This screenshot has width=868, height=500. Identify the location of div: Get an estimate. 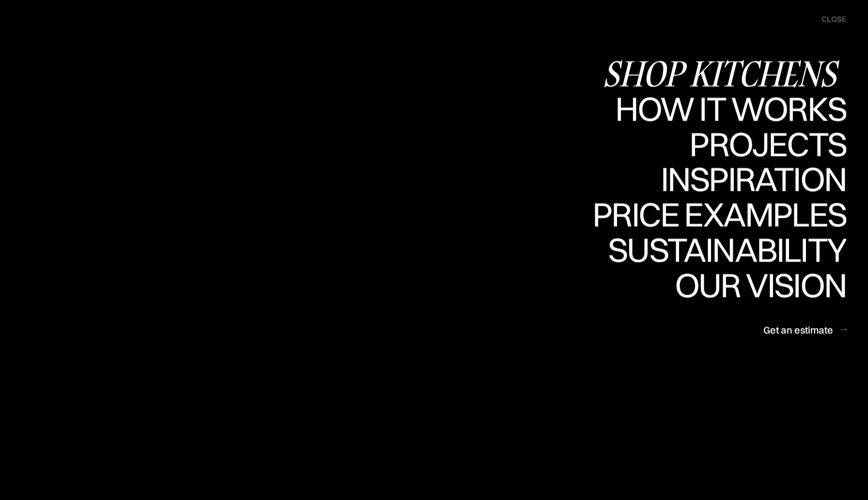
(798, 330).